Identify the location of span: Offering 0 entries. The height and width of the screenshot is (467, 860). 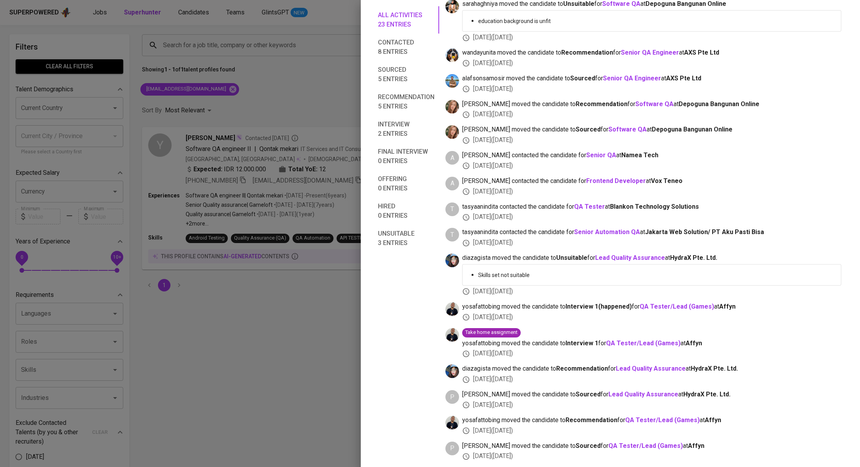
(406, 184).